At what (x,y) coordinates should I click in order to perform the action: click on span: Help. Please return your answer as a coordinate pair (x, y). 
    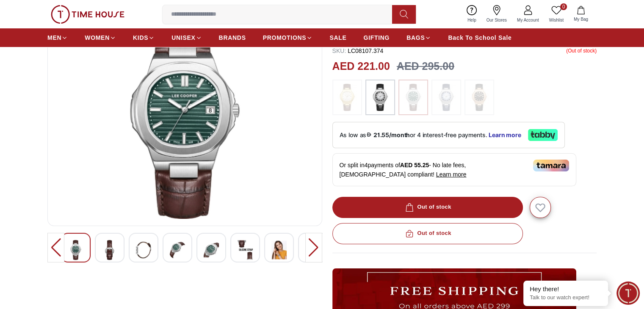
    Looking at the image, I should click on (472, 20).